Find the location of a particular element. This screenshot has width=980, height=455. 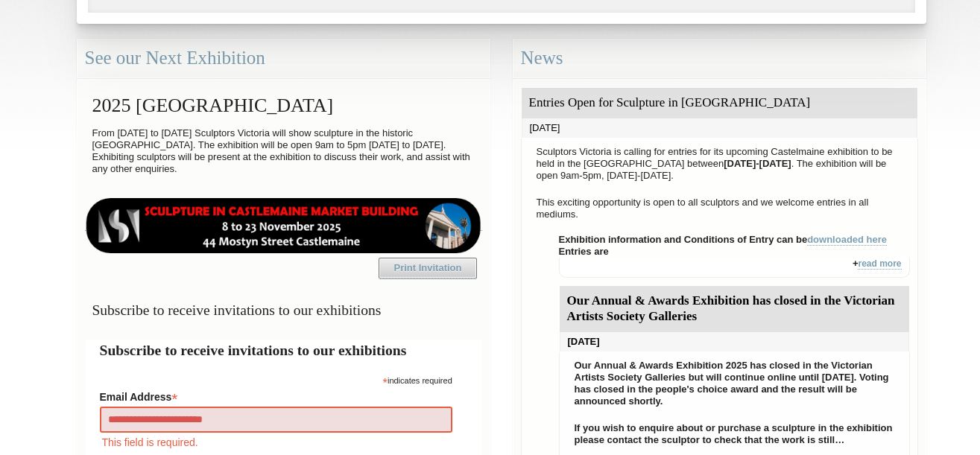

div: News is located at coordinates (719, 58).